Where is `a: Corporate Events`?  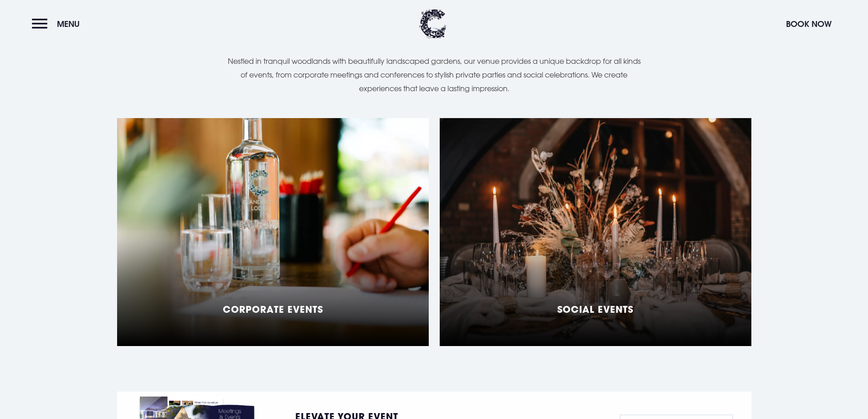 a: Corporate Events is located at coordinates (273, 232).